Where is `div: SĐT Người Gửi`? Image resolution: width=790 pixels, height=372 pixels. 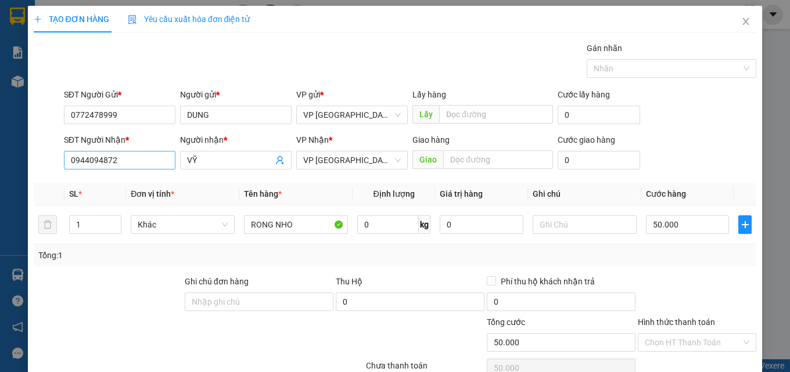 div: SĐT Người Gửi is located at coordinates (120, 95).